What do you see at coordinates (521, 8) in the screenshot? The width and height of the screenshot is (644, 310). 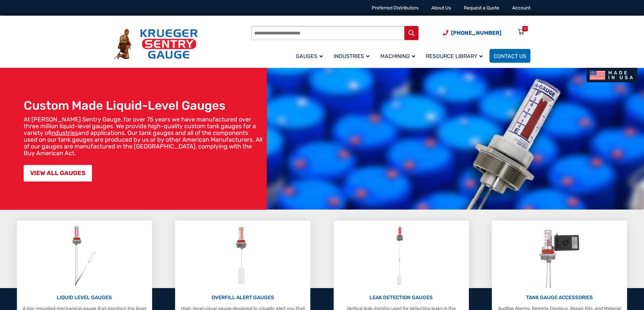 I see `a: Account` at bounding box center [521, 8].